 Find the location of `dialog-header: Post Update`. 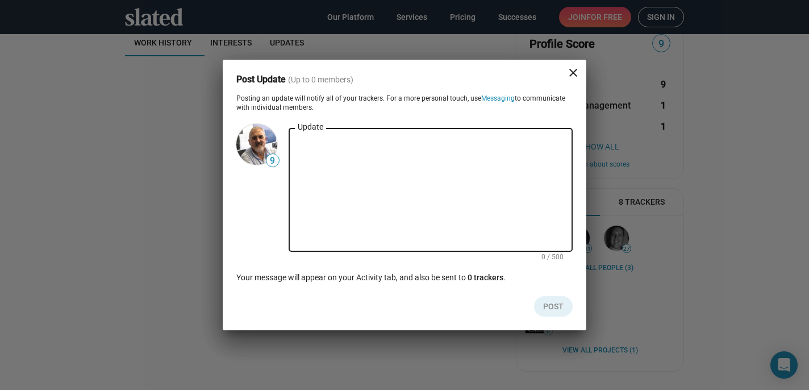

dialog-header: Post Update is located at coordinates (405, 79).